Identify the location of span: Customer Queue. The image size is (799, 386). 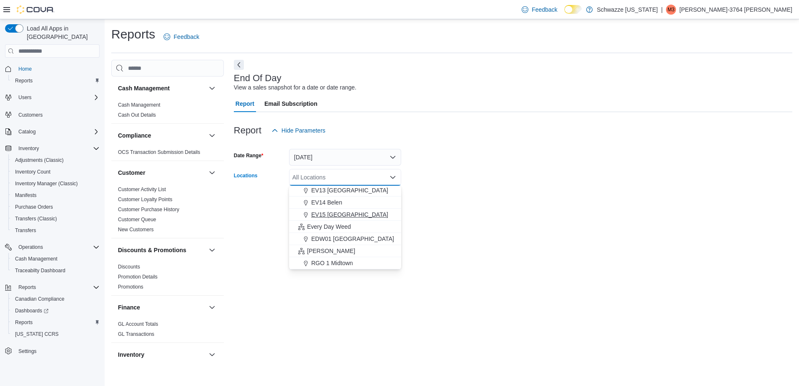
(137, 220).